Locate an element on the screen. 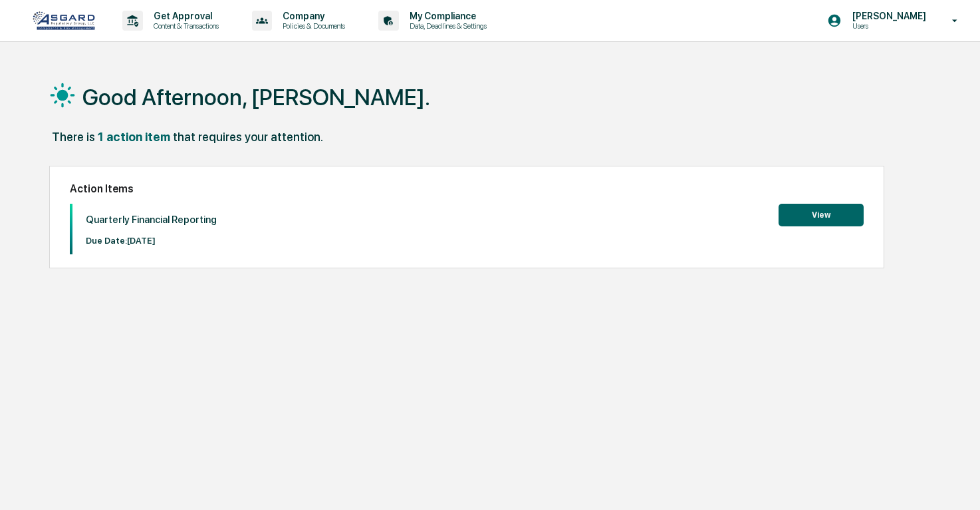 This screenshot has width=980, height=510. button: View is located at coordinates (821, 215).